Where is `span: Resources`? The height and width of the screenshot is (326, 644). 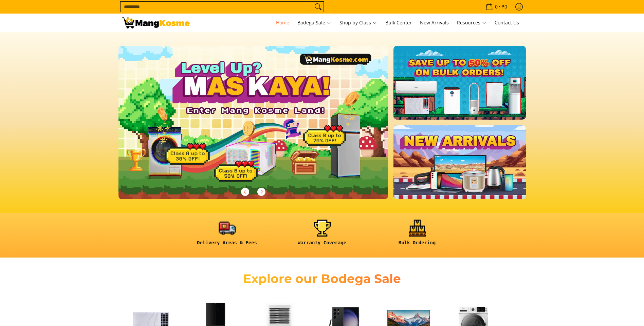
span: Resources is located at coordinates (472, 23).